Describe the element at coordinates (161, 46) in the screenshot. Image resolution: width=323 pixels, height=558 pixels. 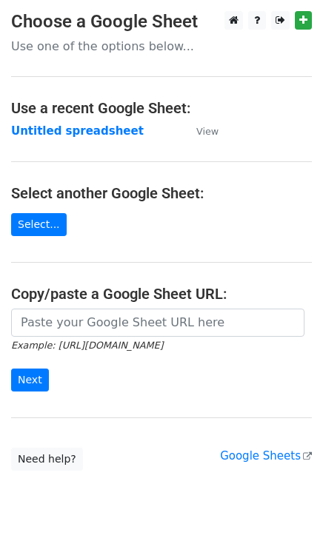
I see `p: Use one of the options below...` at that location.